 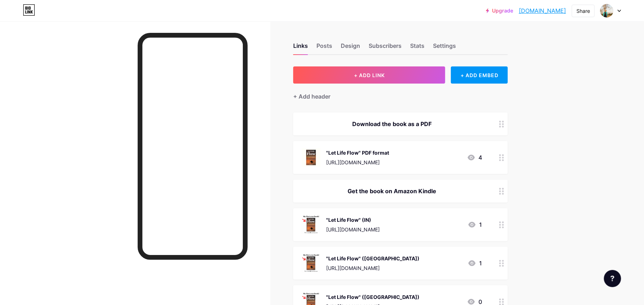 What do you see at coordinates (357, 152) in the screenshot?
I see `div: "Let Life Flow" PDF format` at bounding box center [357, 152].